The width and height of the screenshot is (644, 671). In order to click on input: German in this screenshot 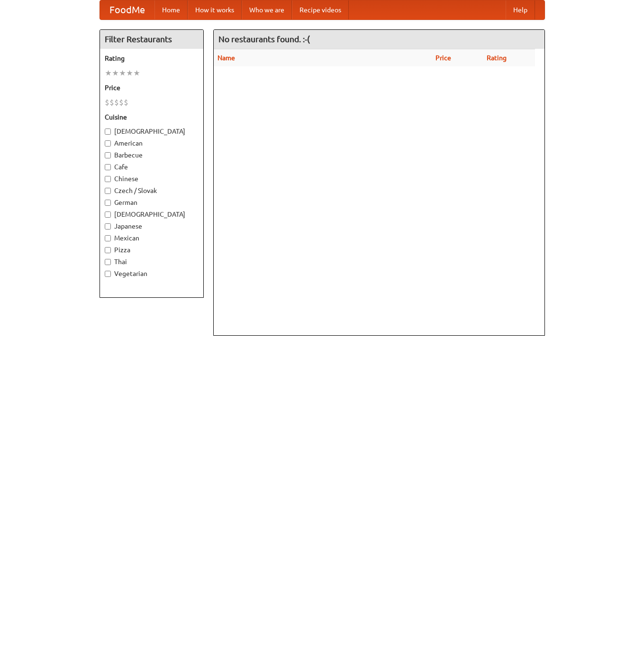, I will do `click(107, 202)`.